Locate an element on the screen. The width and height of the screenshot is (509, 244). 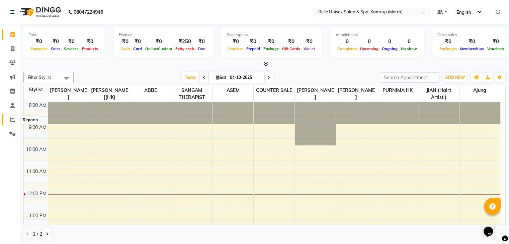
span: Services is located at coordinates (71, 49).